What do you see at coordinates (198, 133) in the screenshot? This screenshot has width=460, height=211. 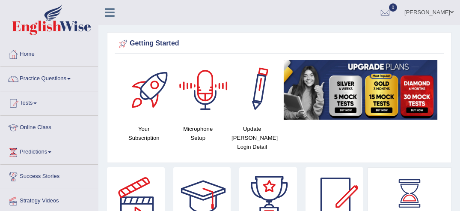 I see `h4: Microphone Setup` at bounding box center [198, 133].